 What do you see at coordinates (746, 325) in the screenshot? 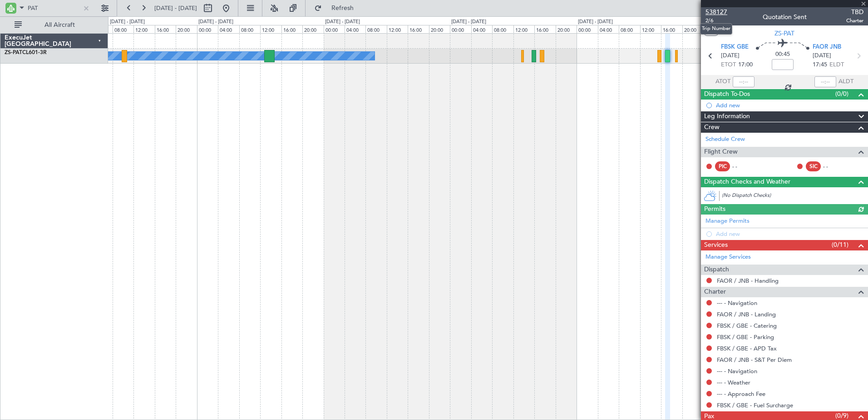
I see `a: FBSK / GBE - Catering` at bounding box center [746, 325].